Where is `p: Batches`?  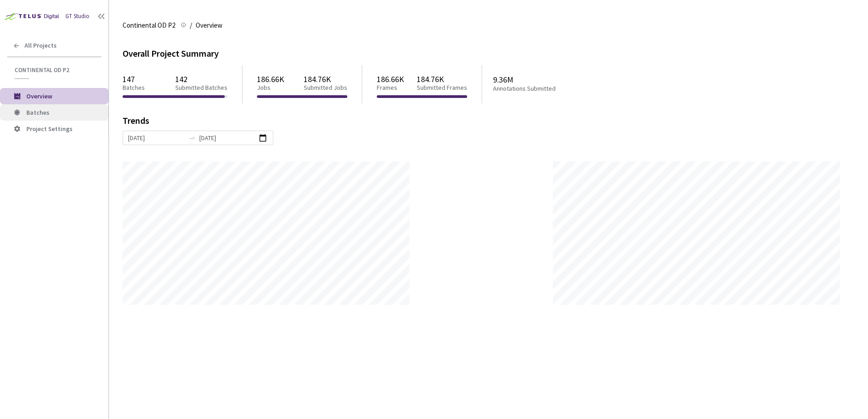 p: Batches is located at coordinates (134, 87).